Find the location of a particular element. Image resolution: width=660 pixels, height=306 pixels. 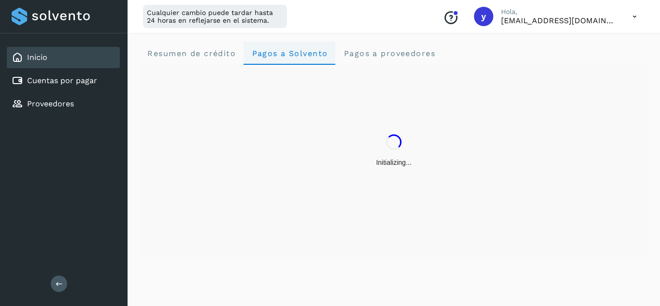

p: Hola, is located at coordinates (559, 12).